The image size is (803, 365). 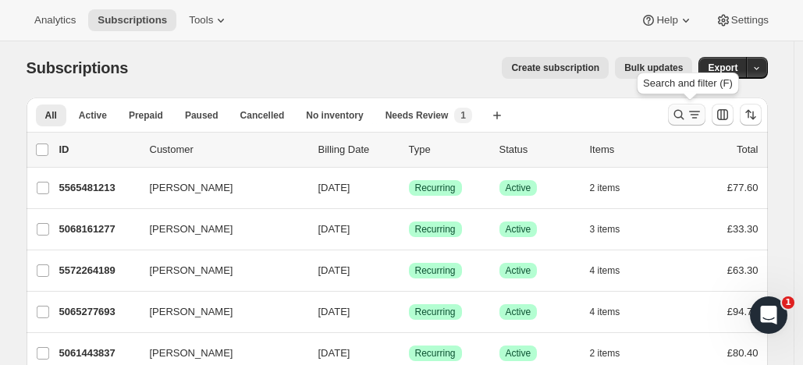 What do you see at coordinates (55, 20) in the screenshot?
I see `button: Analytics` at bounding box center [55, 20].